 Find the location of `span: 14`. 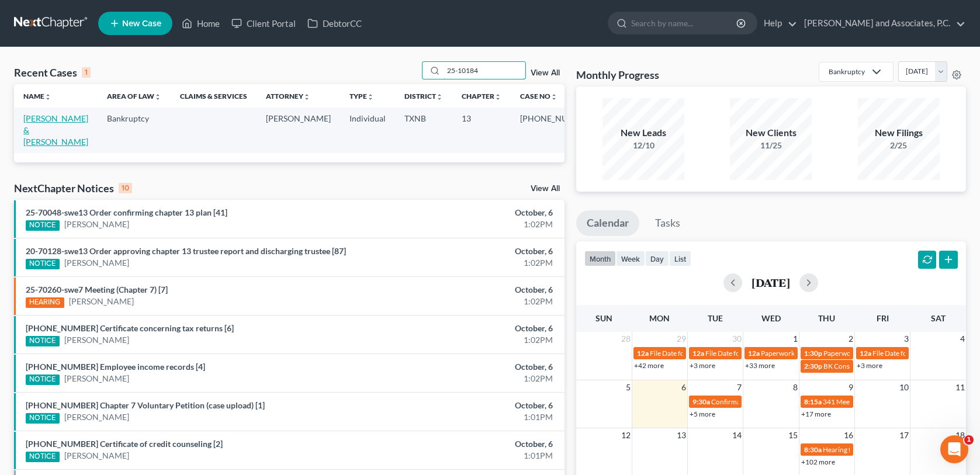

span: 14 is located at coordinates (737, 436).